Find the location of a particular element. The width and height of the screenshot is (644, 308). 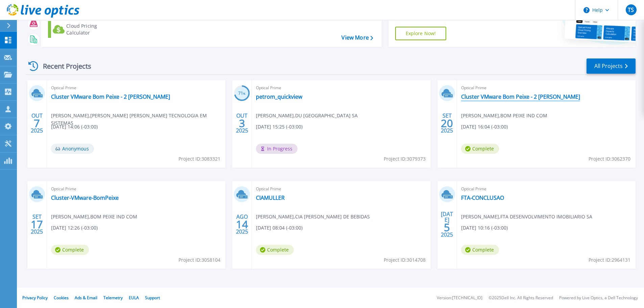

a: Privacy Policy is located at coordinates (35, 297).